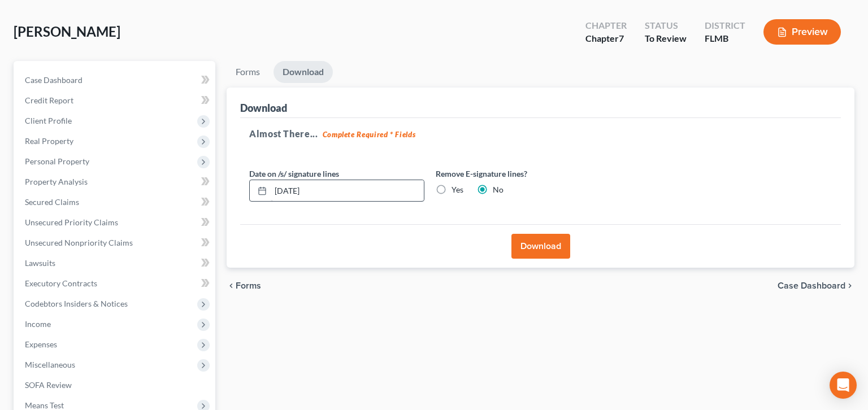  Describe the element at coordinates (38, 324) in the screenshot. I see `span: Income` at that location.